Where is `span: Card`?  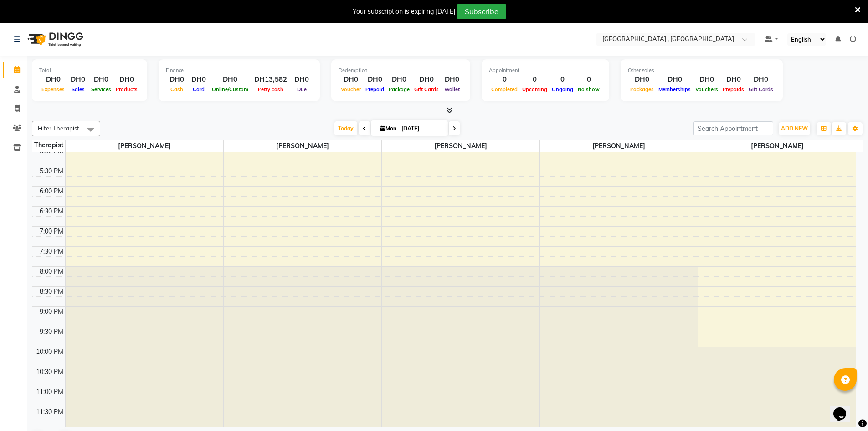 span: Card is located at coordinates (199, 90).